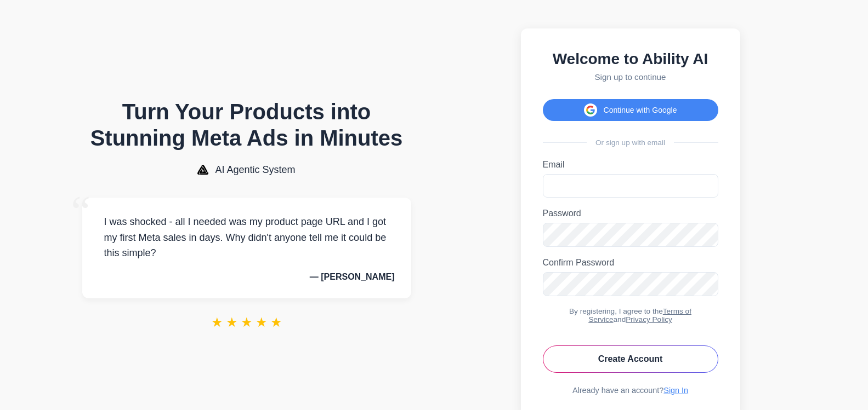 The width and height of the screenshot is (868, 410). I want to click on div: Or sign up with email, so click(631, 143).